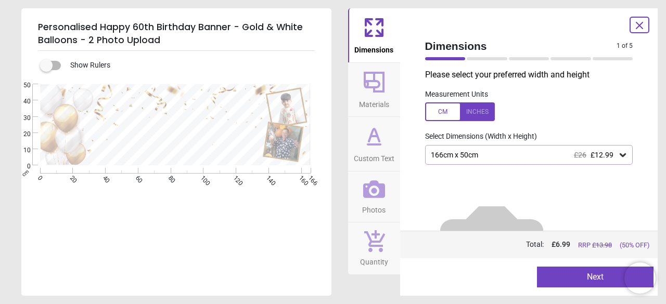 This screenshot has height=304, width=666. What do you see at coordinates (537, 245) in the screenshot?
I see `div: Total:` at bounding box center [537, 245].